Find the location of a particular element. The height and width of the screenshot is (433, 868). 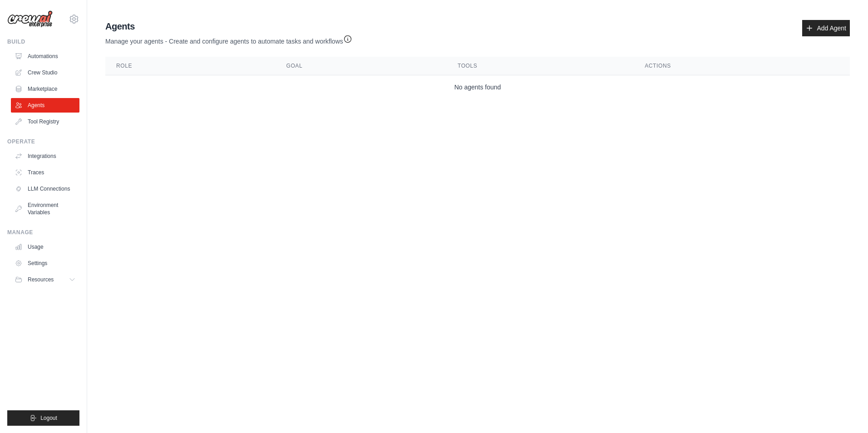

button: Resources is located at coordinates (45, 279).